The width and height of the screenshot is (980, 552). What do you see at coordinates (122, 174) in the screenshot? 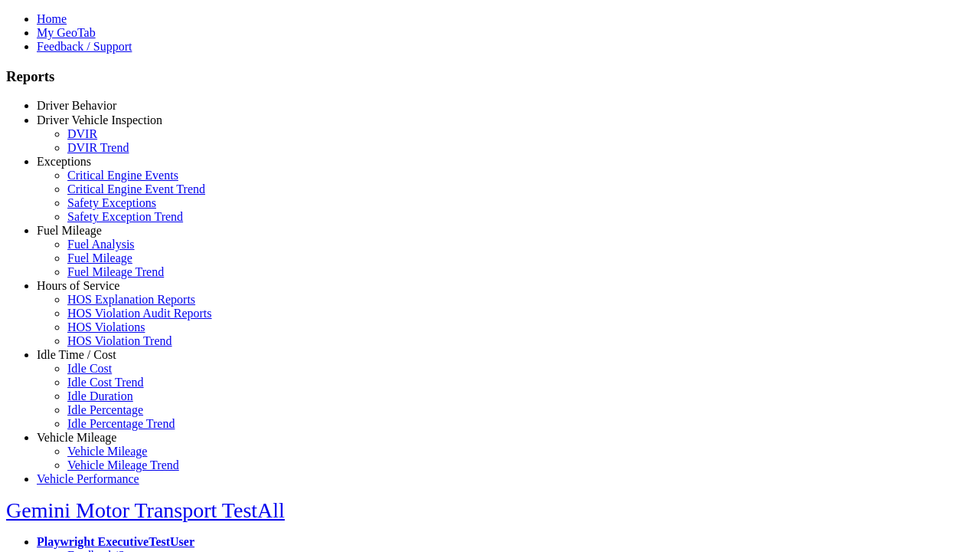
I see `a: Critical Engine Events` at bounding box center [122, 174].